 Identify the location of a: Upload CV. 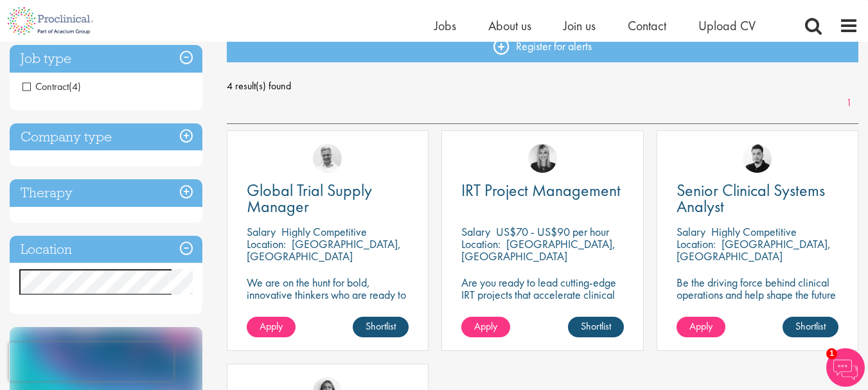
(727, 26).